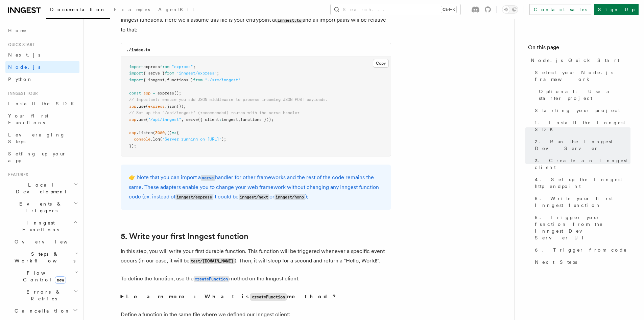 The image size is (644, 320). I want to click on span: "express", so click(182, 67).